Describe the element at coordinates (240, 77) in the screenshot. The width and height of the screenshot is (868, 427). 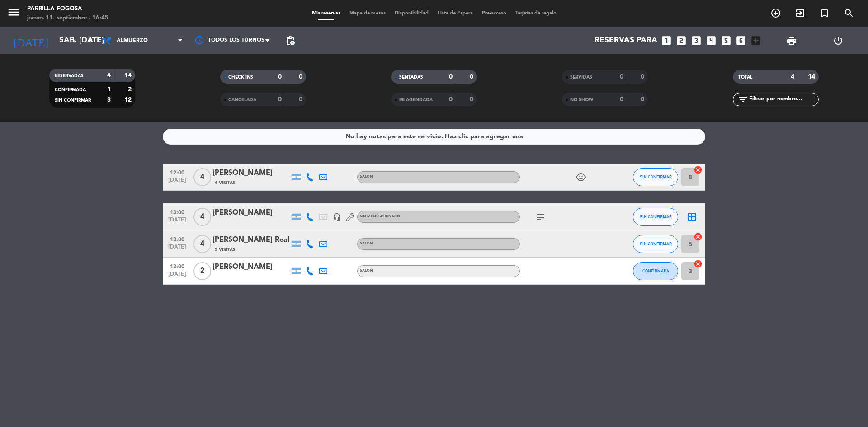
I see `span: CHECK INS` at that location.